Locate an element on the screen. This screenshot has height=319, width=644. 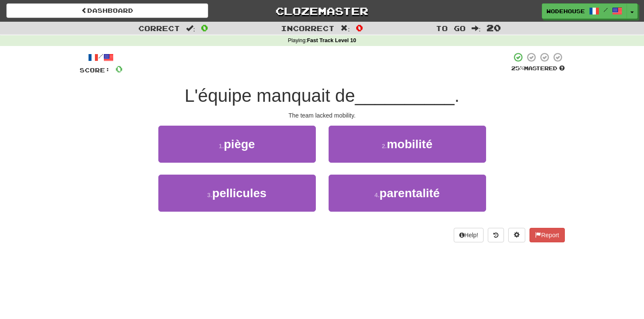
small: 3 . is located at coordinates (210, 195).